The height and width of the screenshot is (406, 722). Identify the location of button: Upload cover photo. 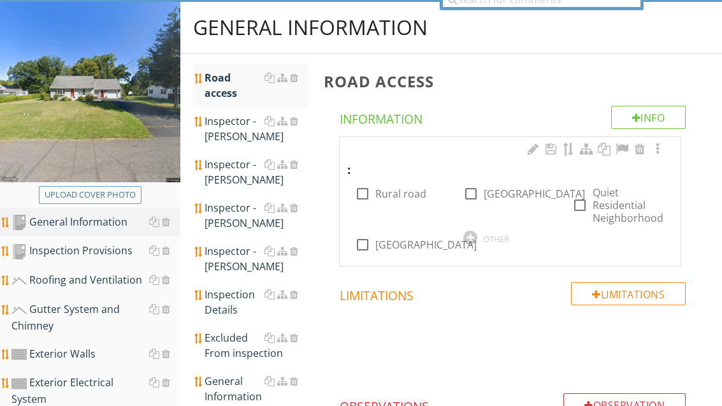
(90, 195).